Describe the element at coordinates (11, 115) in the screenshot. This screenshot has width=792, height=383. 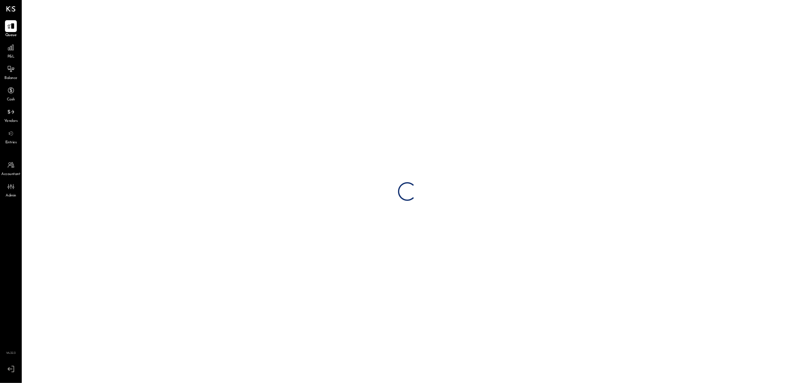
I see `a: Vendors` at that location.